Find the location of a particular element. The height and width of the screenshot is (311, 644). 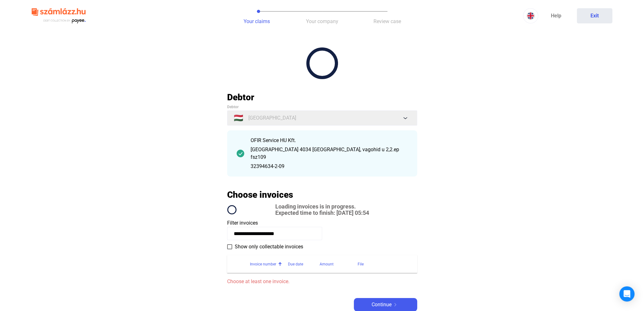

img: szamlazzhu-logo is located at coordinates (59, 16).